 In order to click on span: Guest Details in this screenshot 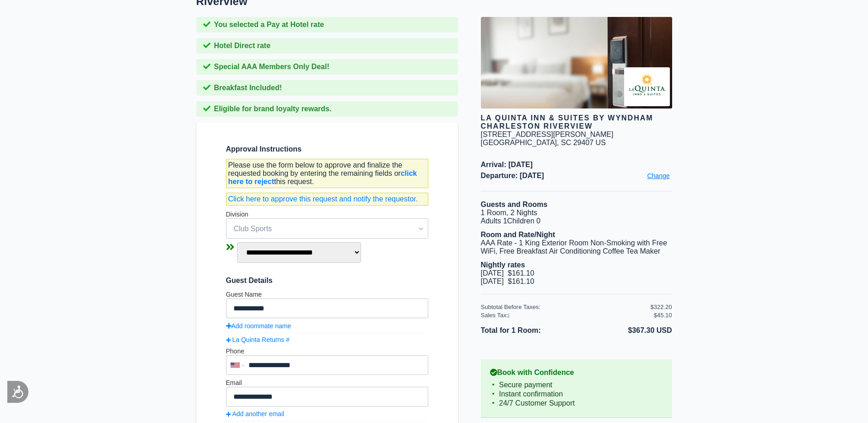, I will do `click(327, 281)`.